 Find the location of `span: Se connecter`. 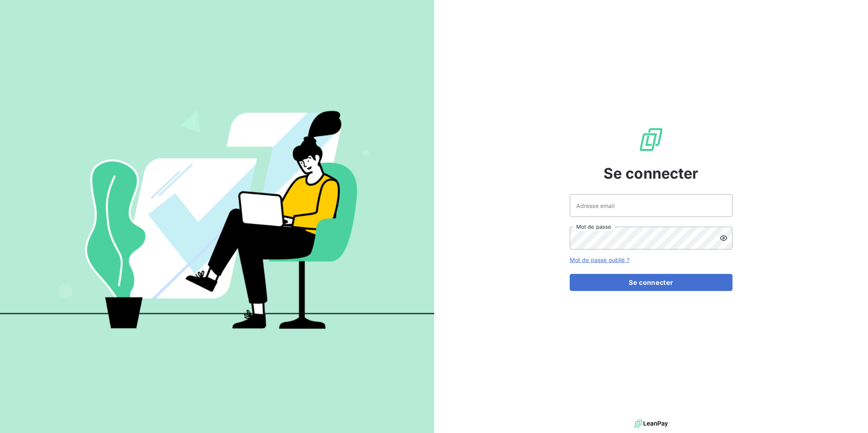

span: Se connecter is located at coordinates (652, 173).